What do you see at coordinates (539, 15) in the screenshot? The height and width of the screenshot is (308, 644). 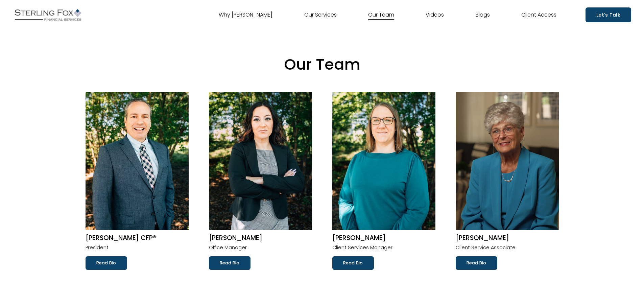 I see `a: Client Access` at bounding box center [539, 15].